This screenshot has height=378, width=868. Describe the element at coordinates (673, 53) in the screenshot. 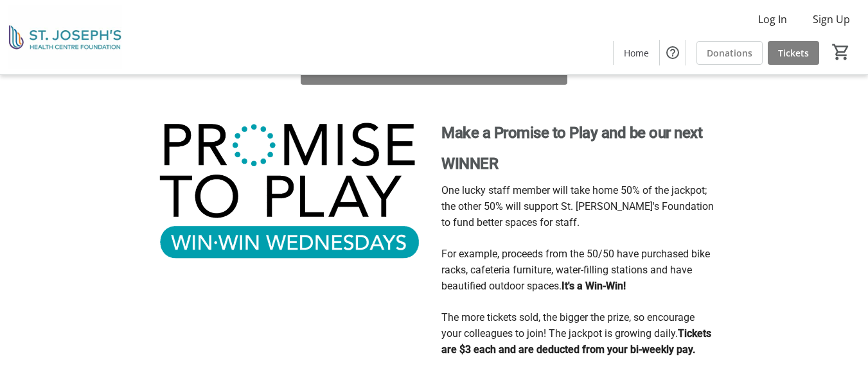

I see `button: Help` at that location.